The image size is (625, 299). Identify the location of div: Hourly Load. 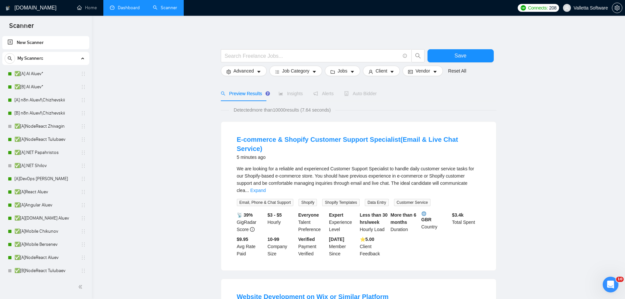
(374, 222).